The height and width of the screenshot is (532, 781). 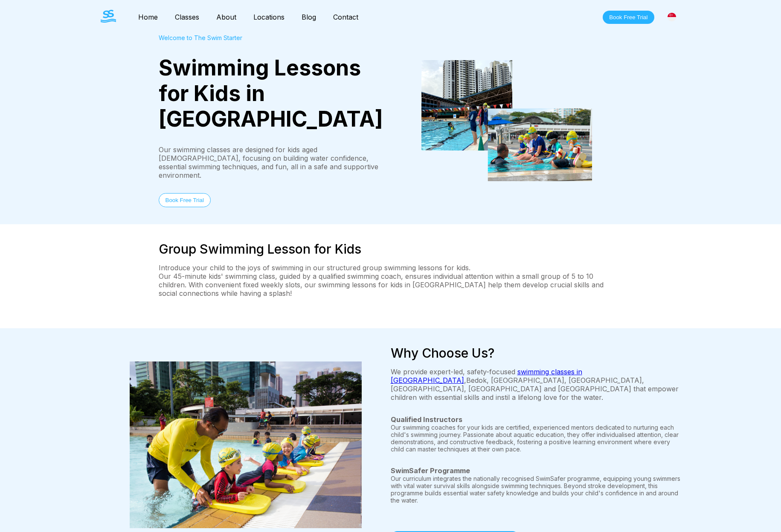 What do you see at coordinates (390, 285) in the screenshot?
I see `p: Our 45-minute kids' swimming class, guided by a qualified swimming coach, ensures individual atte...` at bounding box center [390, 285].